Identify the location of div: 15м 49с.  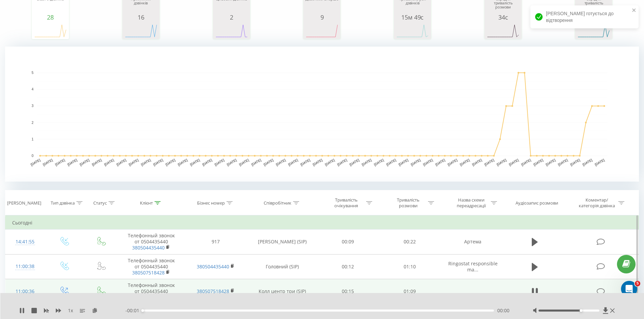
(412, 17).